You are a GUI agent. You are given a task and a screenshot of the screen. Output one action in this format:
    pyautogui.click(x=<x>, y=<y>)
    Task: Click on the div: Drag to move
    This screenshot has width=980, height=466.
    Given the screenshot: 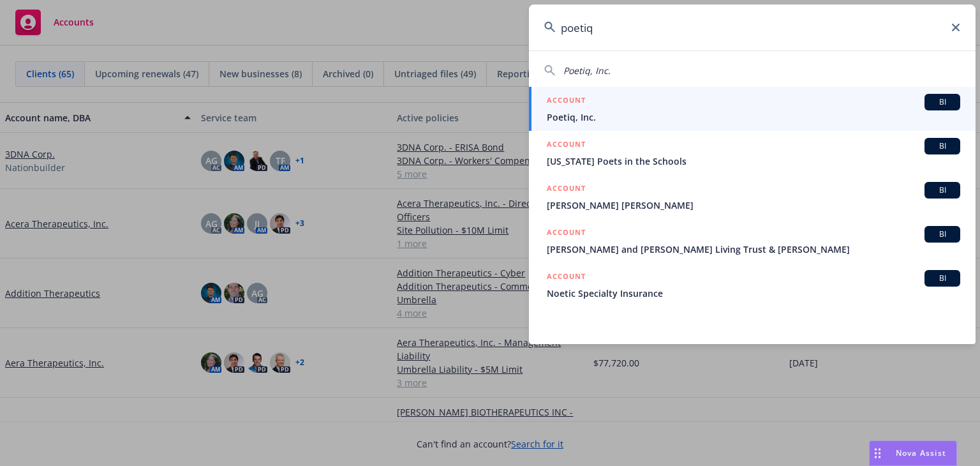 What is the action you would take?
    pyautogui.click(x=877, y=453)
    